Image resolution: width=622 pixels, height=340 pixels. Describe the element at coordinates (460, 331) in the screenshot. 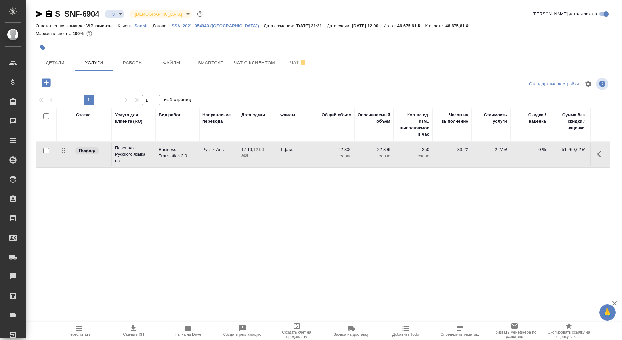

I see `button: Определить тематику` at that location.